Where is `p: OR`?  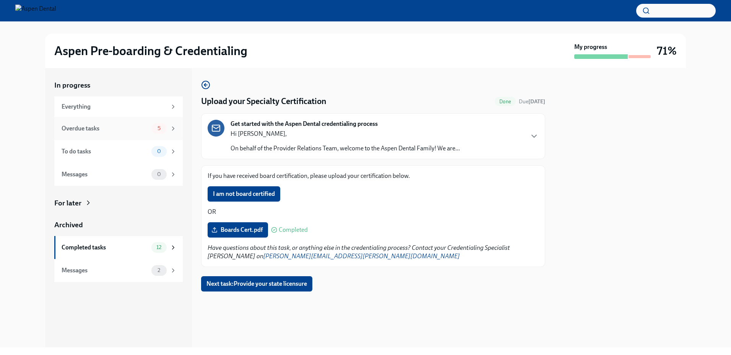
p: OR is located at coordinates (373, 212).